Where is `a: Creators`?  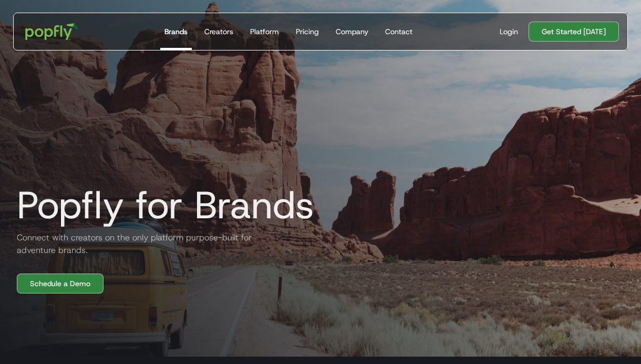 a: Creators is located at coordinates (219, 32).